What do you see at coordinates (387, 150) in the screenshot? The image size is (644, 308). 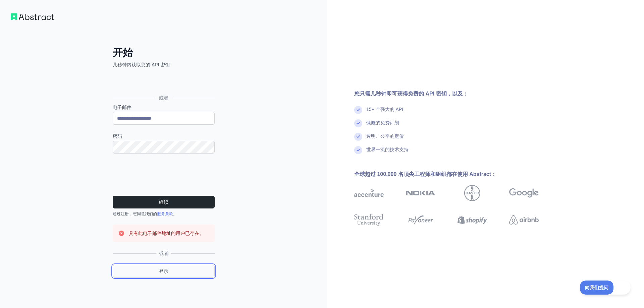 I see `font: 世界一流的技术支持` at bounding box center [387, 150].